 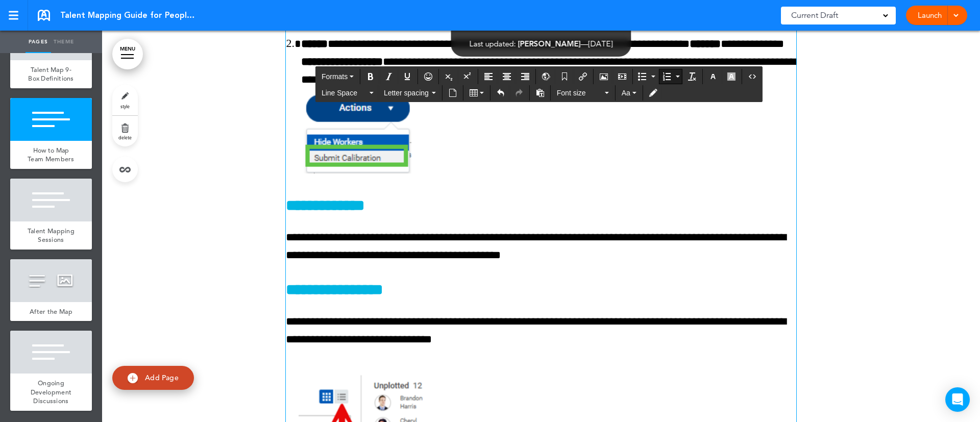 What do you see at coordinates (453, 93) in the screenshot?
I see `div: Insert document` at bounding box center [453, 93].